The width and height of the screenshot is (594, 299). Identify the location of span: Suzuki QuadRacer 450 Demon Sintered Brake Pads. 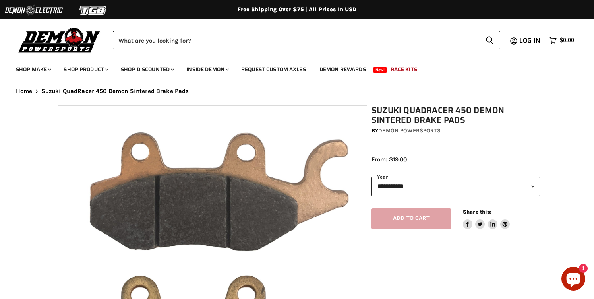
(115, 91).